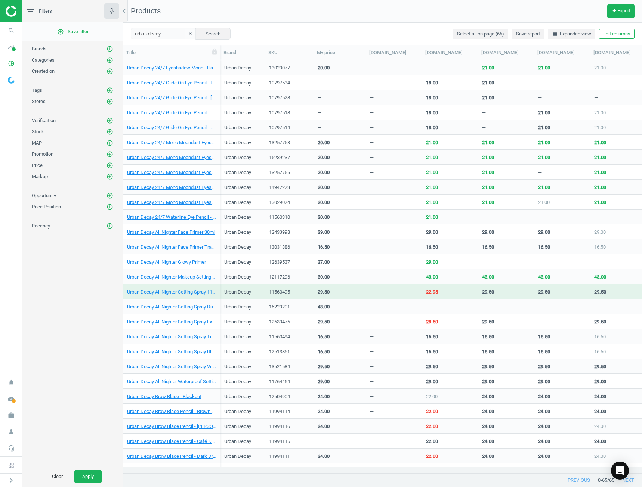 Image resolution: width=642 pixels, height=487 pixels. Describe the element at coordinates (324, 382) in the screenshot. I see `div: 29.00` at that location.